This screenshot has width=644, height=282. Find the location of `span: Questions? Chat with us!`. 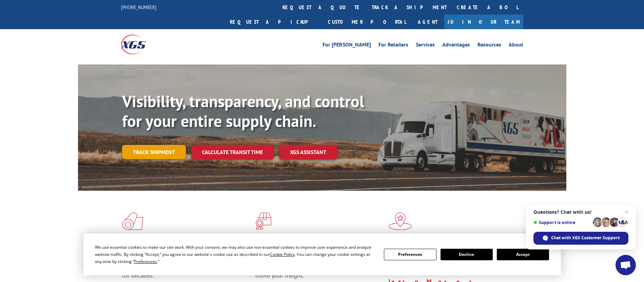

span: Questions? Chat with us! is located at coordinates (581, 212).